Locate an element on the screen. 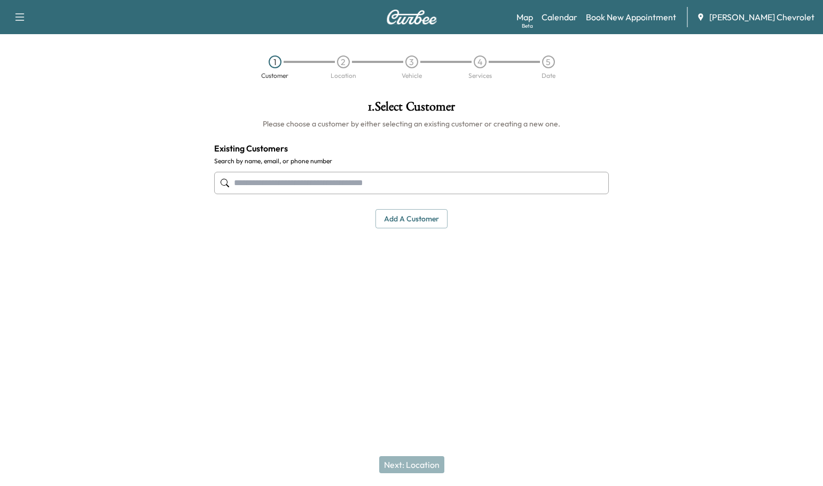 The image size is (823, 486). a: Book New Appointment is located at coordinates (630, 17).